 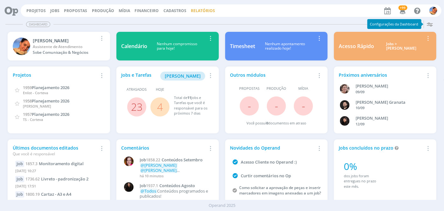 What do you see at coordinates (32, 179) in the screenshot?
I see `span: 1736.62` at bounding box center [32, 179].